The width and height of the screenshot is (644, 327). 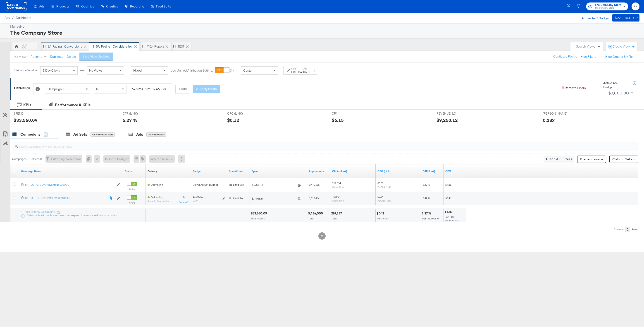 What do you see at coordinates (90, 159) in the screenshot?
I see `div: 0` at bounding box center [90, 159].